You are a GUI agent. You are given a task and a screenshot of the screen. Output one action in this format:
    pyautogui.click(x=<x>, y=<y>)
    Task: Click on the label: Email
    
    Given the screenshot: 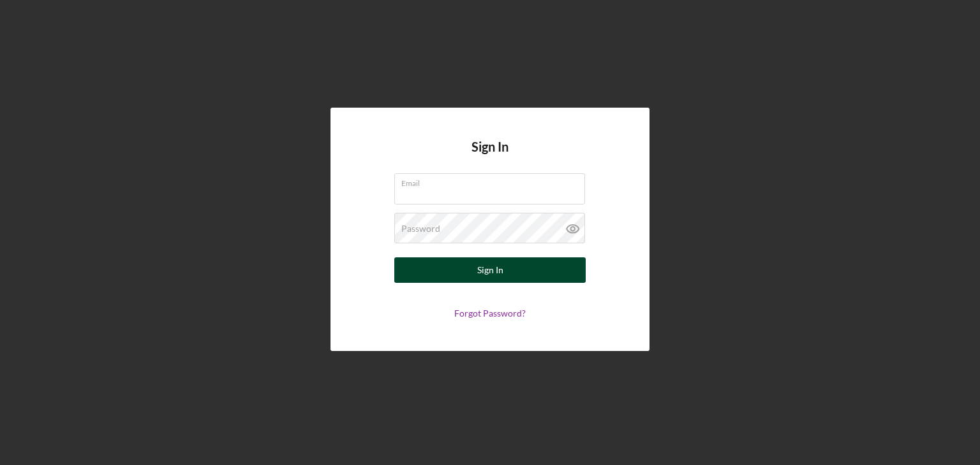 What is the action you would take?
    pyautogui.click(x=493, y=181)
    